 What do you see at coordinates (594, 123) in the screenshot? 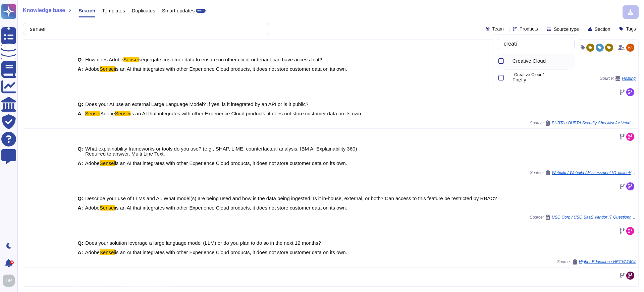
I see `span: BHBTA / BHBTA Security Checklist for Vendors and Third Parties V4.3` at bounding box center [594, 123].